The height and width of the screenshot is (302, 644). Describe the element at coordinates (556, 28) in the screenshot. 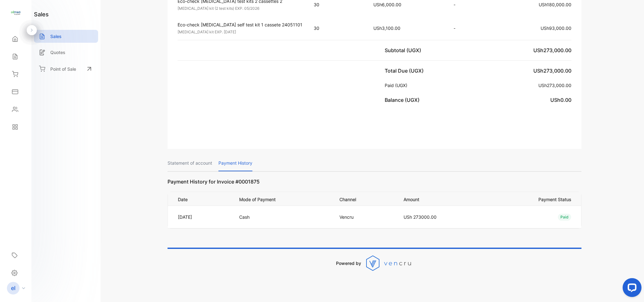

I see `span: USh93,000.00` at that location.